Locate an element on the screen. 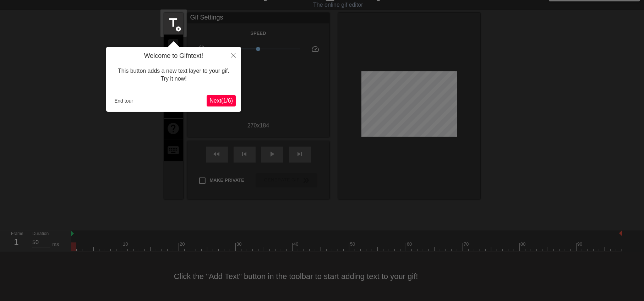  h4: Welcome to Gifntext! is located at coordinates (174, 56).